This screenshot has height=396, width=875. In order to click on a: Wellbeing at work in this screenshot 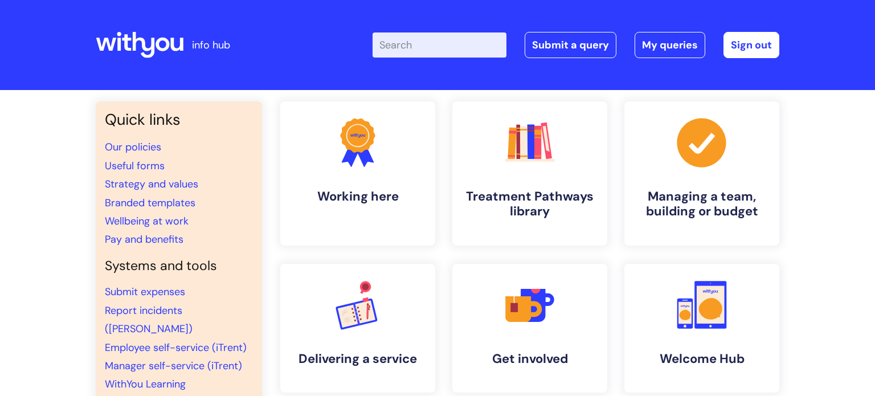, I will do `click(146, 221)`.